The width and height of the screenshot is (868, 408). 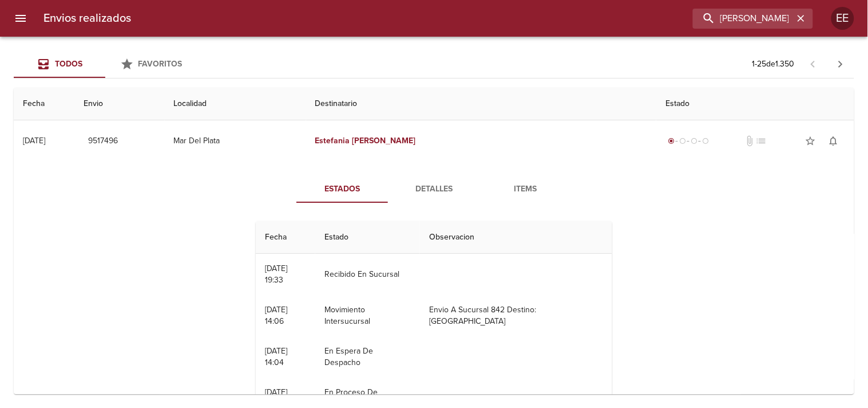 I want to click on span: star_border, so click(x=811, y=141).